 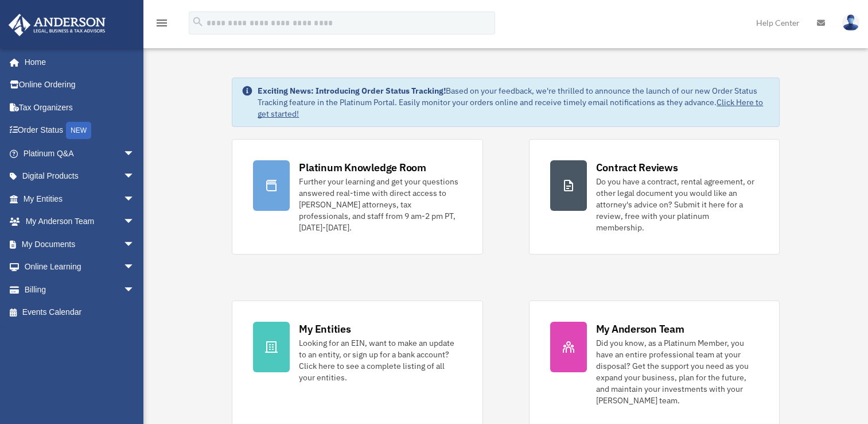 What do you see at coordinates (325, 329) in the screenshot?
I see `div: My Entities` at bounding box center [325, 329].